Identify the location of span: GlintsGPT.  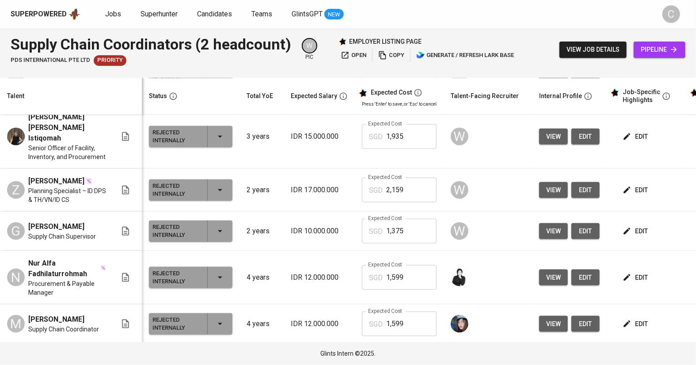
(307, 14).